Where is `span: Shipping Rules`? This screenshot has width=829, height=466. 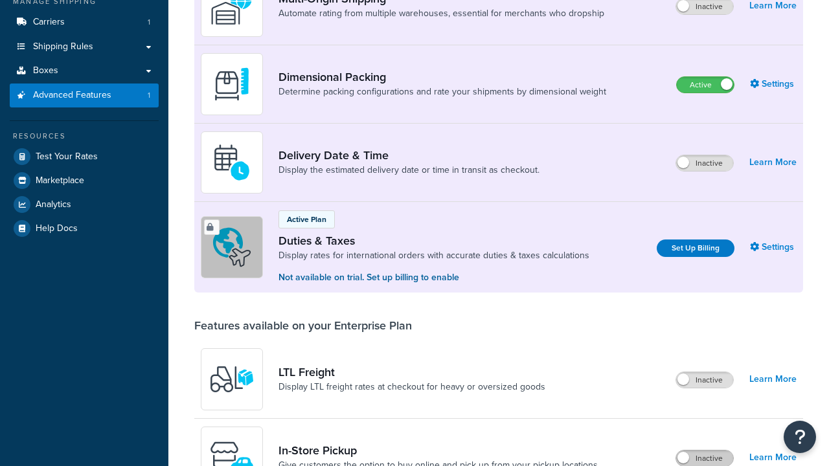
span: Shipping Rules is located at coordinates (63, 47).